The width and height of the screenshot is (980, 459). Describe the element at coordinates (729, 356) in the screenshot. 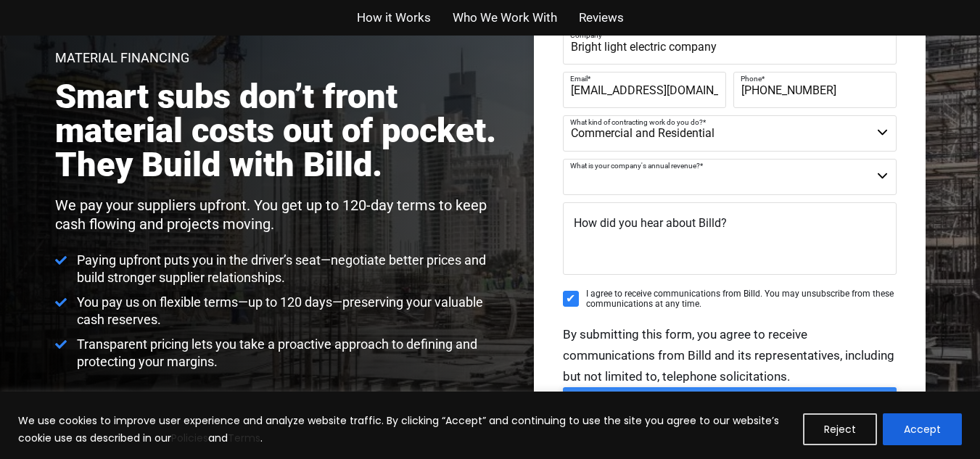

I see `span: By submitting this form, you agree to receive communications from Billd and its representatives, ...` at that location.